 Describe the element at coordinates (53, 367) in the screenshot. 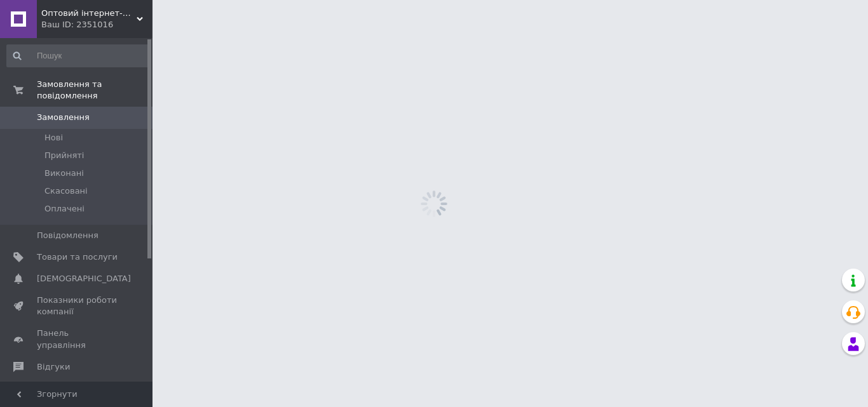

I see `span: Відгуки` at that location.